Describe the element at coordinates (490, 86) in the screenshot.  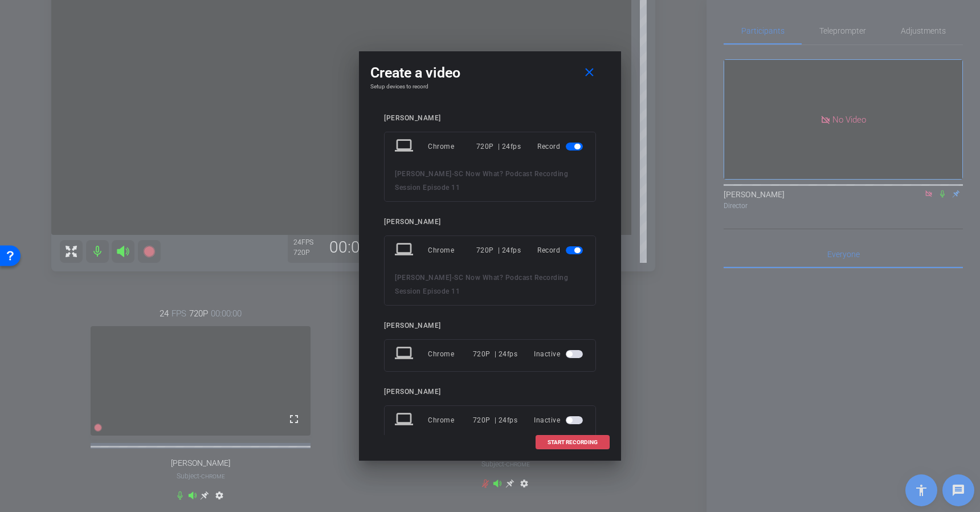
I see `h4: Setup devices to record` at that location.